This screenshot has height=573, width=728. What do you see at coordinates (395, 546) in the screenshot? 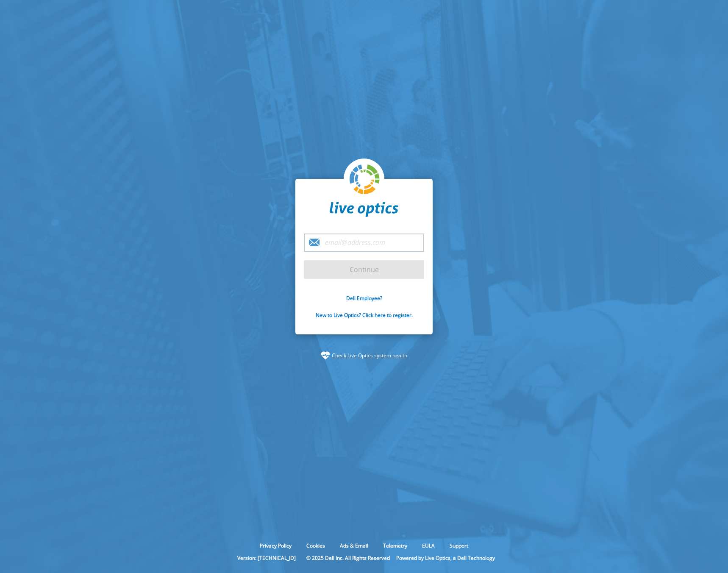
I see `a: Telemetry` at bounding box center [395, 546].